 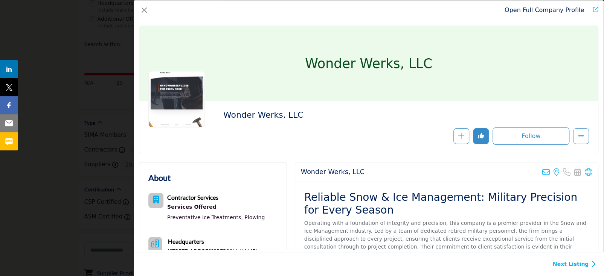 What do you see at coordinates (155, 245) in the screenshot?
I see `button: Headquarter icon` at bounding box center [155, 245].